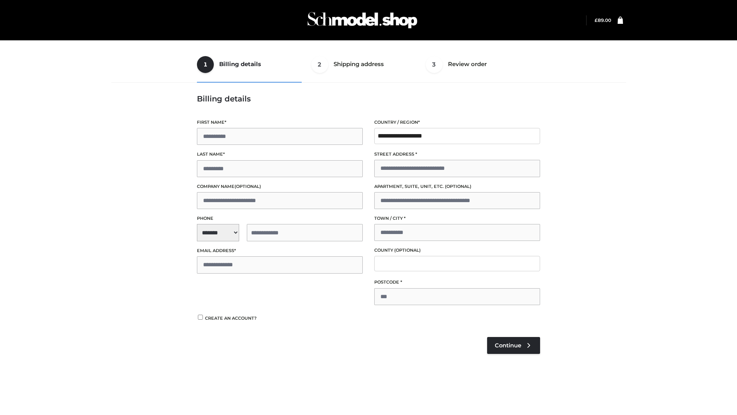 The width and height of the screenshot is (737, 415). I want to click on h3: Billing details, so click(369, 99).